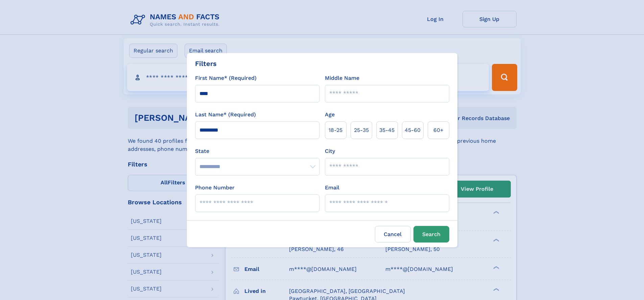 The height and width of the screenshot is (300, 644). Describe the element at coordinates (226, 78) in the screenshot. I see `label: First Name* (Required)` at that location.